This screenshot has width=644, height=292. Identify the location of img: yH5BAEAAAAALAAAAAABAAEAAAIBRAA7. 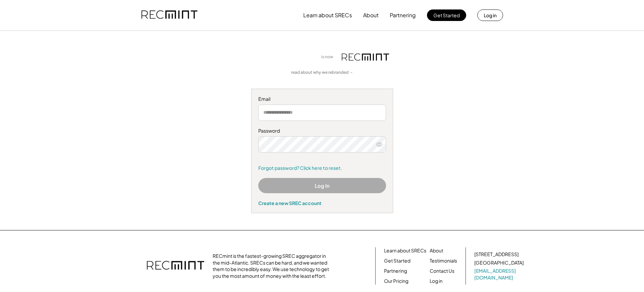
(286, 56).